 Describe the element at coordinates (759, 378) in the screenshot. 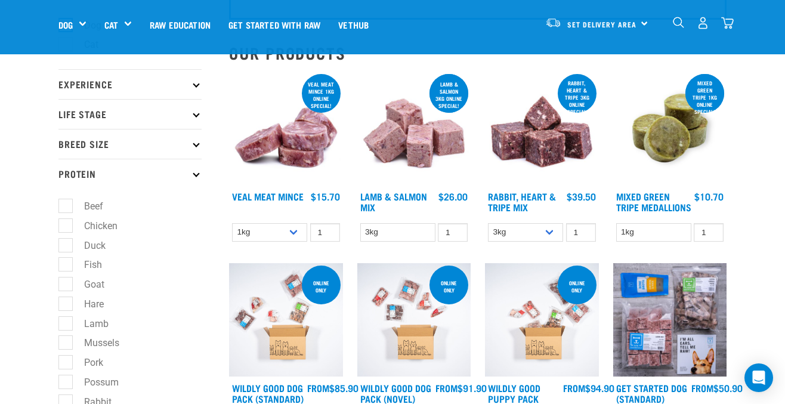

I see `div: Open Intercom Messenger` at that location.